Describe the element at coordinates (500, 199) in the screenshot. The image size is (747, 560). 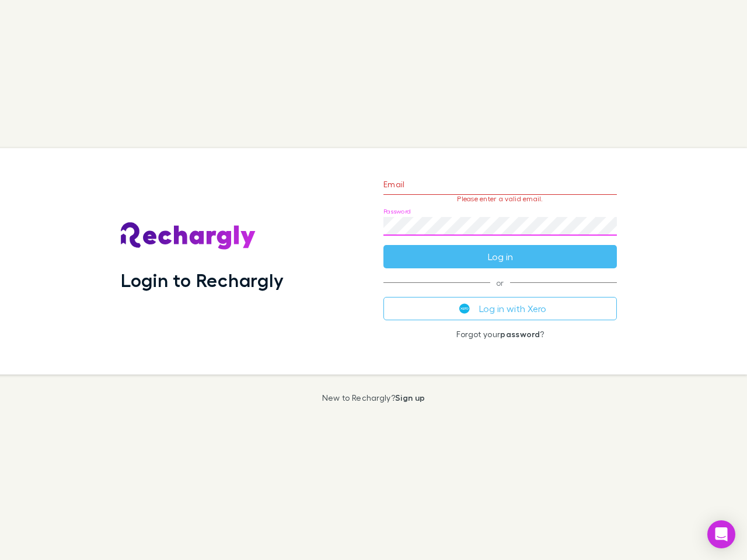
I see `p: Please enter a valid email.` at that location.